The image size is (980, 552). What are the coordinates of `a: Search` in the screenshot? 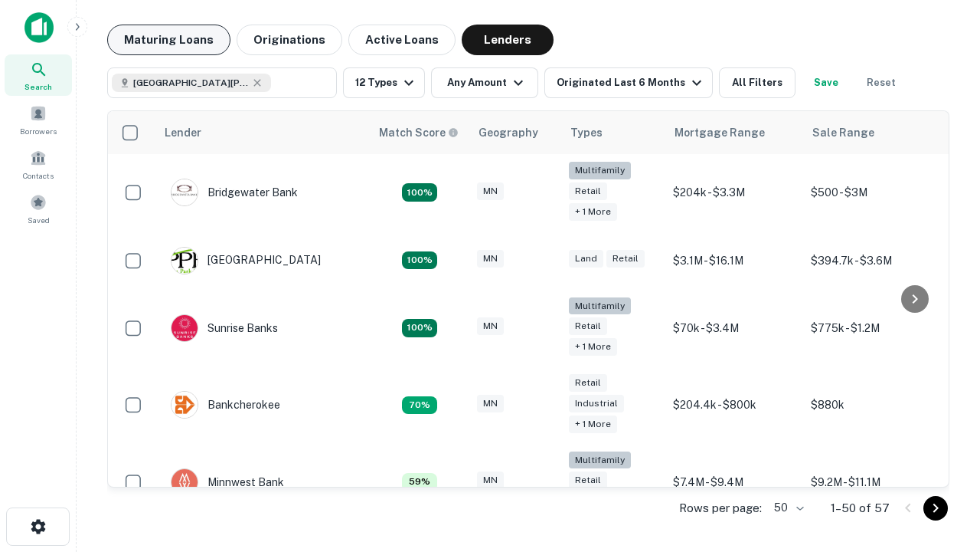 It's located at (38, 75).